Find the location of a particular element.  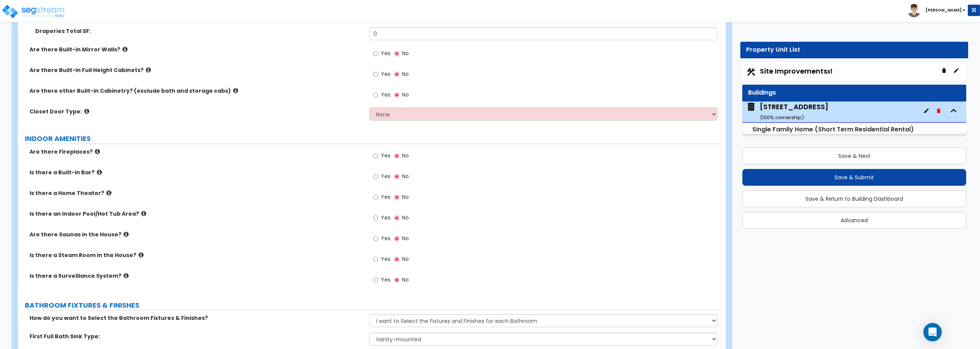

label: Is there a Surveillance System? is located at coordinates (196, 276).